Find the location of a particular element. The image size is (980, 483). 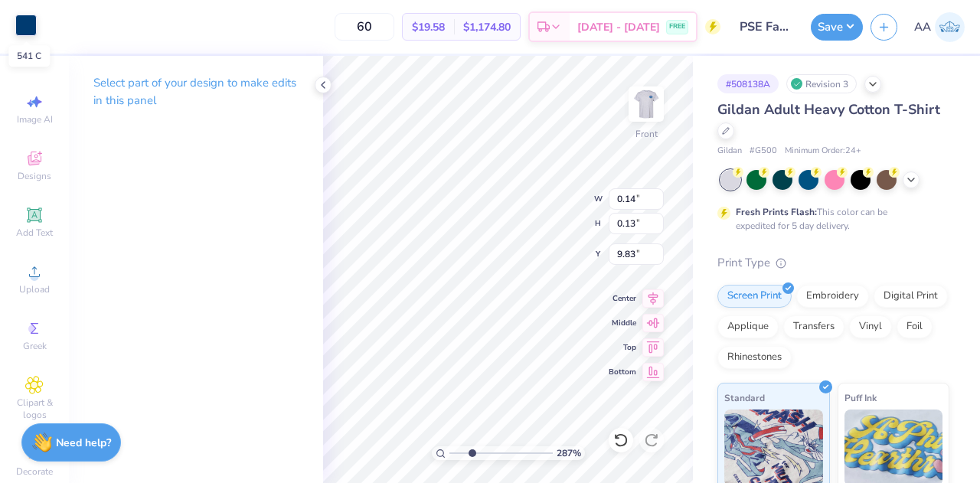

div: # 508138A is located at coordinates (748, 83).